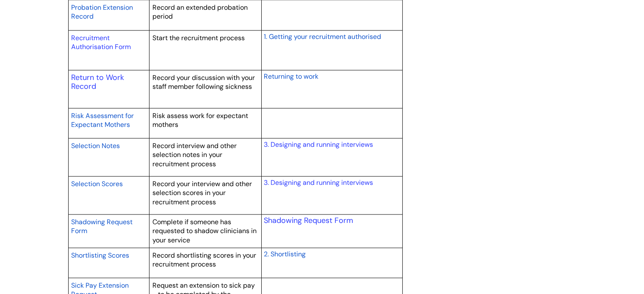  What do you see at coordinates (194, 155) in the screenshot?
I see `span: Record interview and other selection notes in your recruitment process` at bounding box center [194, 155].